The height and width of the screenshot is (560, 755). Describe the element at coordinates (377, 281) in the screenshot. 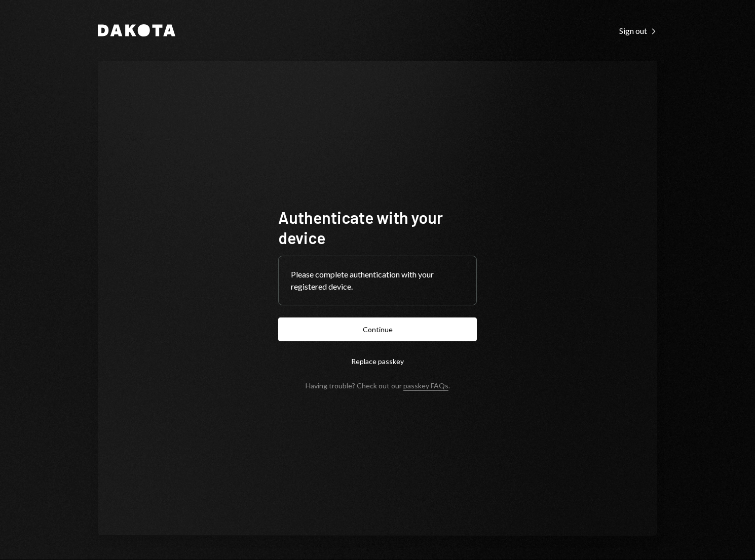

I see `div: Please complete authentication with your registered device.` at that location.